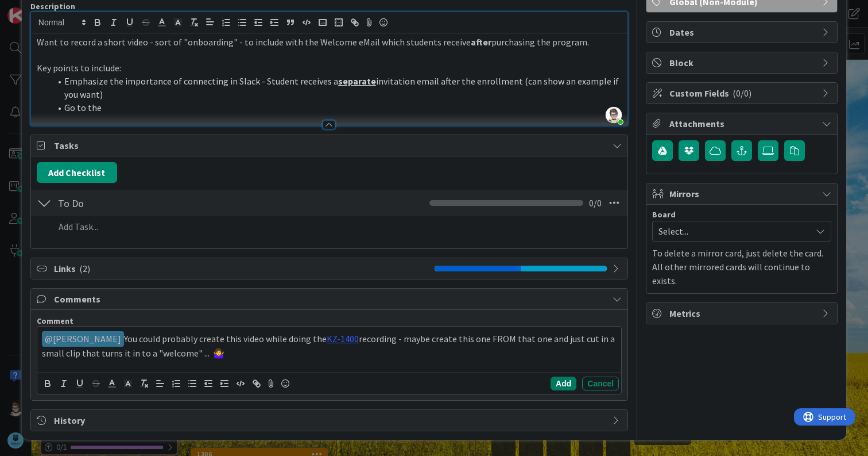  What do you see at coordinates (336, 87) in the screenshot?
I see `li: Emphasize the importance of connecting in Slack - Student receives a invitation email after the e...` at bounding box center [336, 87].